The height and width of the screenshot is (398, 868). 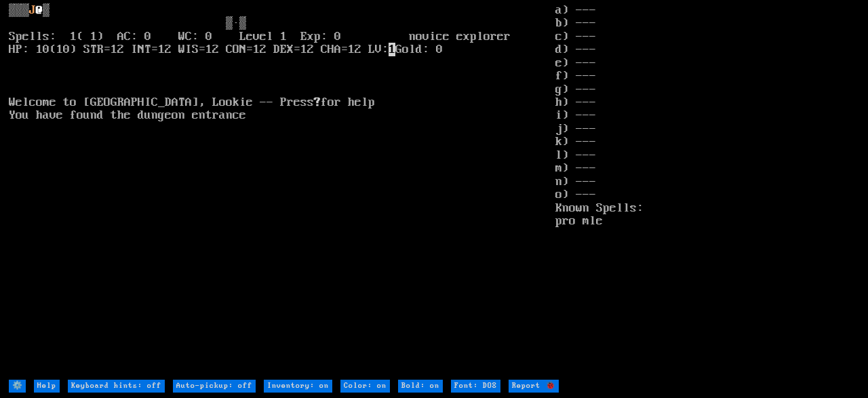 What do you see at coordinates (420, 386) in the screenshot?
I see `input: Bold: on` at bounding box center [420, 386].